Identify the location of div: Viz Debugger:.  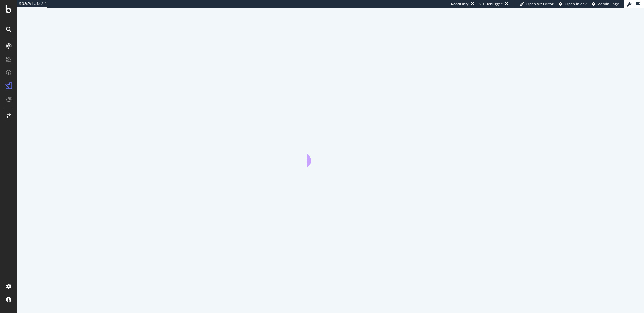
(492, 4).